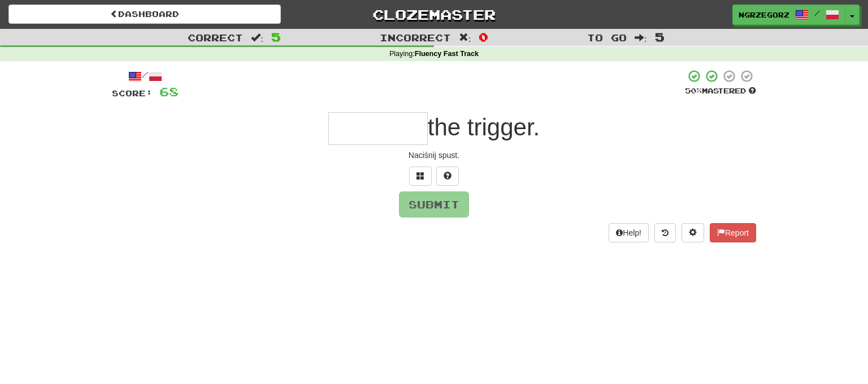 The width and height of the screenshot is (868, 384). I want to click on button: Single letter hint - you only get 1 per sentence and score half the points! alt+h, so click(448, 176).